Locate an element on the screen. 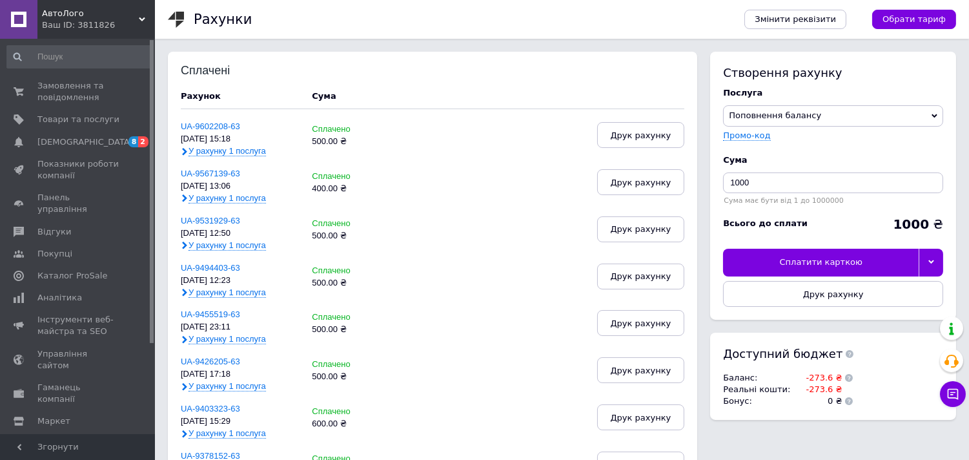 The image size is (969, 460). span: Обрати тариф is located at coordinates (914, 19).